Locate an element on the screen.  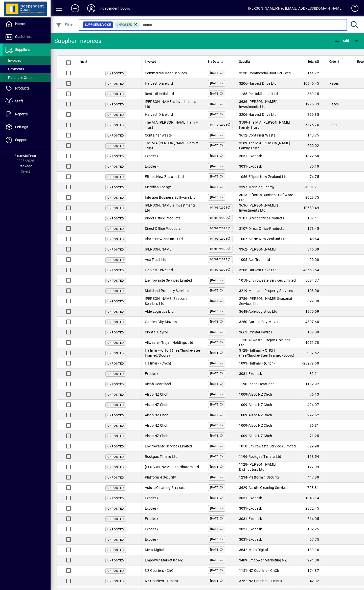
td: 424.07 is located at coordinates (312, 404).